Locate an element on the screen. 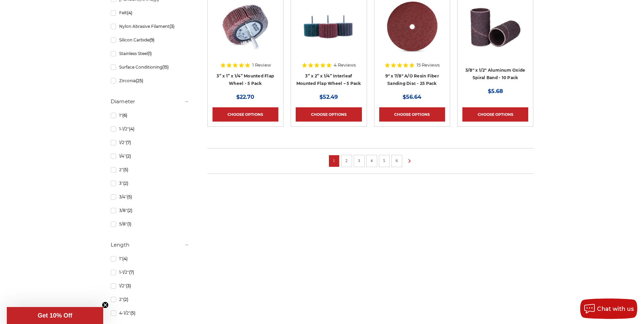 This screenshot has height=324, width=644. span: Chat with us is located at coordinates (615, 309).